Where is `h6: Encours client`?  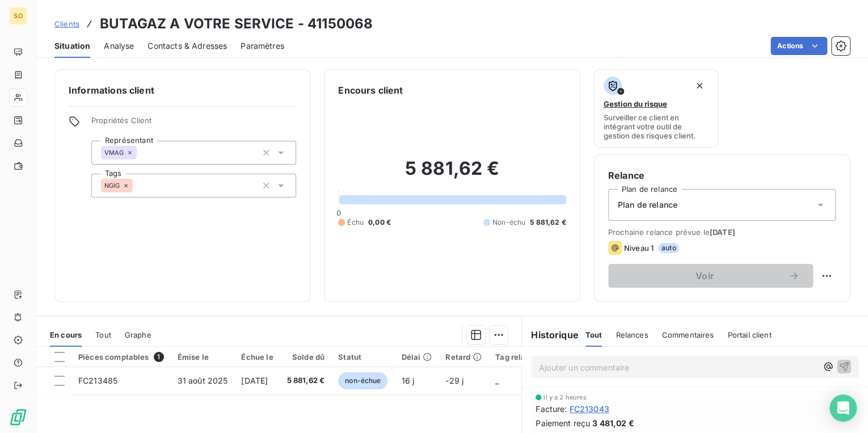 h6: Encours client is located at coordinates (370, 90).